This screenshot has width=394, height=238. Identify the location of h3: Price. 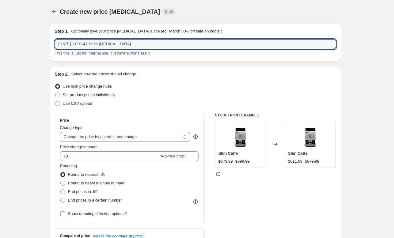
(64, 120).